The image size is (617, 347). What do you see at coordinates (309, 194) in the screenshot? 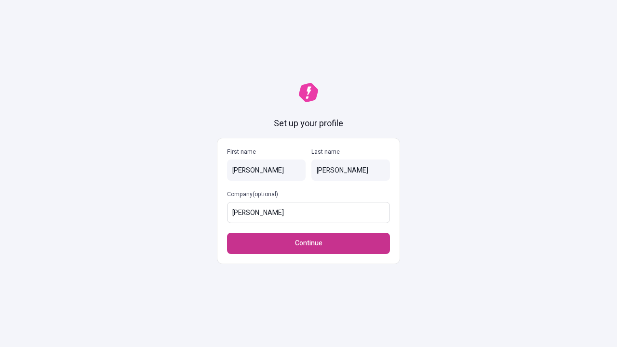
I see `p: Company` at bounding box center [309, 194].